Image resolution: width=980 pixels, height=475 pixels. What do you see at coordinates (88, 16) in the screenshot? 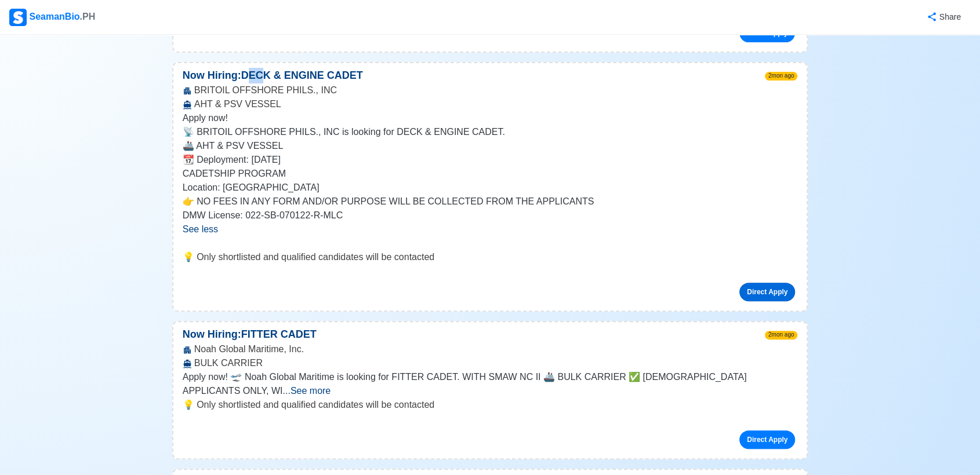
I see `span: .PH` at bounding box center [88, 16].